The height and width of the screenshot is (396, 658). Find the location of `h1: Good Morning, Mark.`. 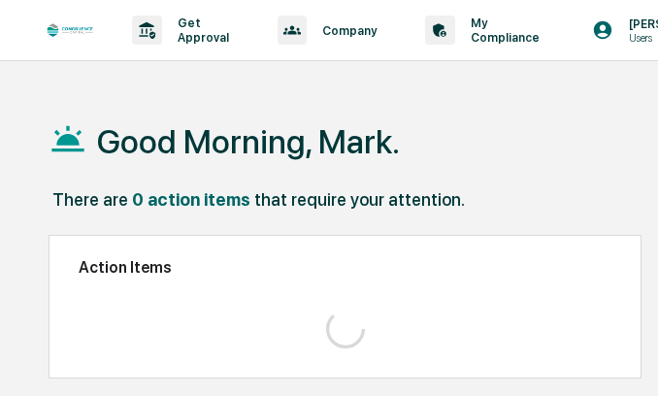

h1: Good Morning, Mark. is located at coordinates (248, 142).